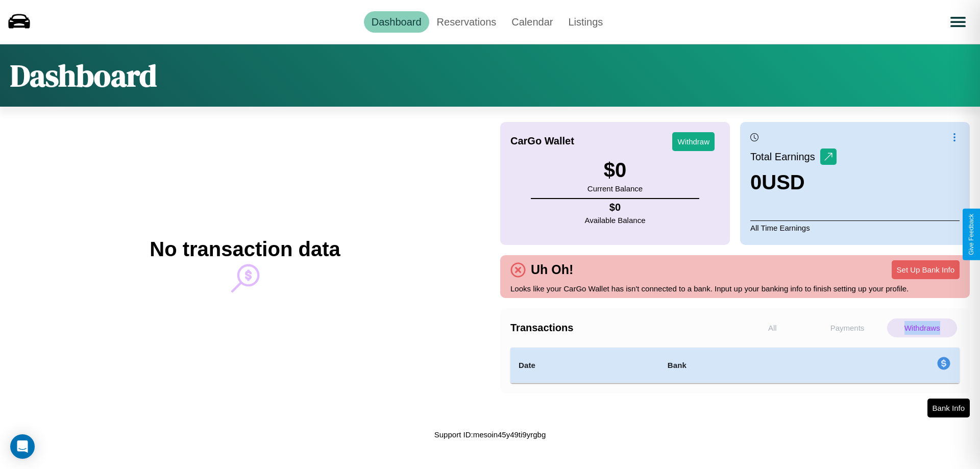 This screenshot has width=980, height=469. Describe the element at coordinates (585, 22) in the screenshot. I see `a: Listings` at that location.